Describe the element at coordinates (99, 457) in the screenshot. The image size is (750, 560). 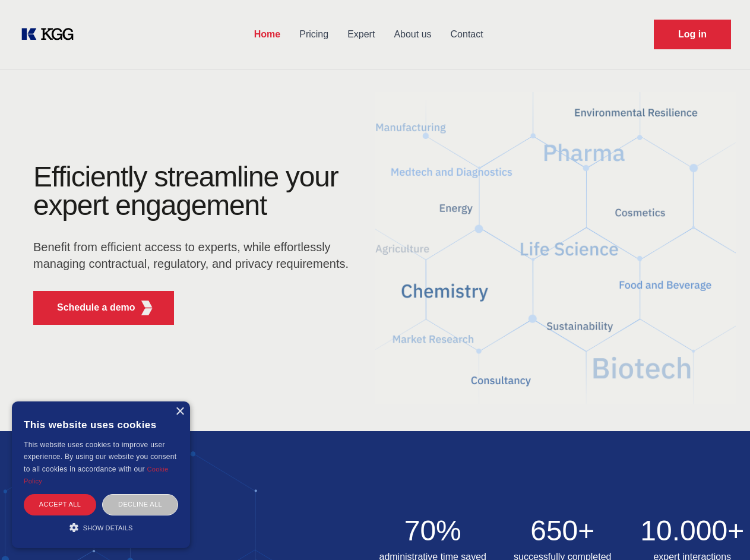
I see `span: This website uses cookies to improve user experience. By using our website you consent to all coo...` at that location.